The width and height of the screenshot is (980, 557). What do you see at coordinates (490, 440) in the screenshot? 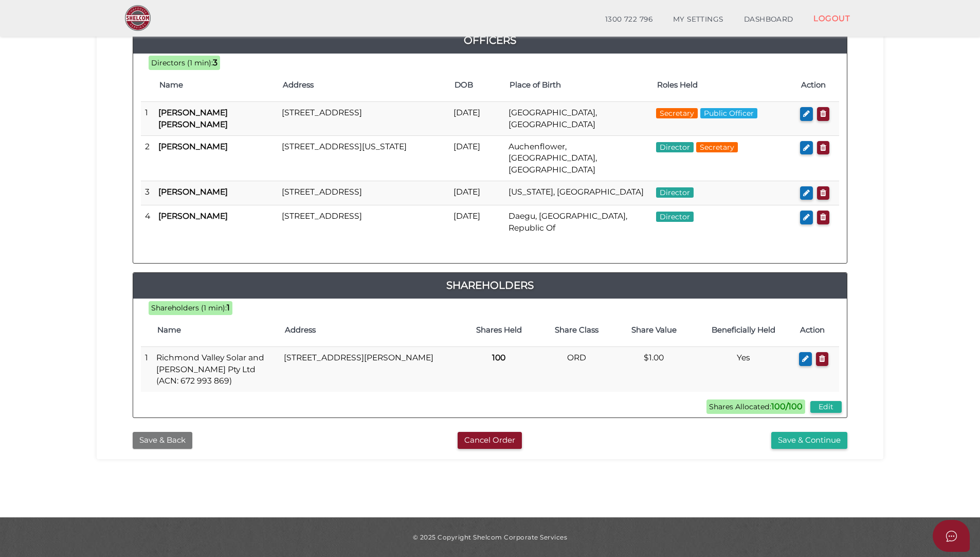
I see `button: Cancel Order` at bounding box center [490, 440].